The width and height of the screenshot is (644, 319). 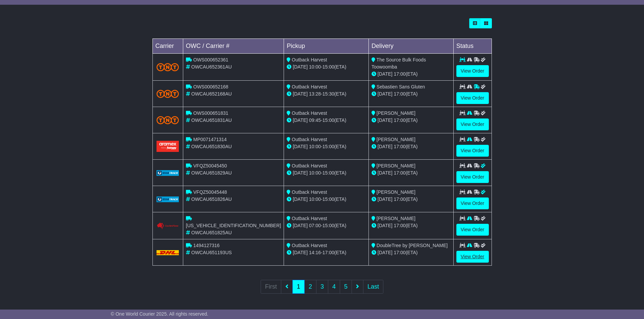 I want to click on img: Couriers_Please.png, so click(x=167, y=226).